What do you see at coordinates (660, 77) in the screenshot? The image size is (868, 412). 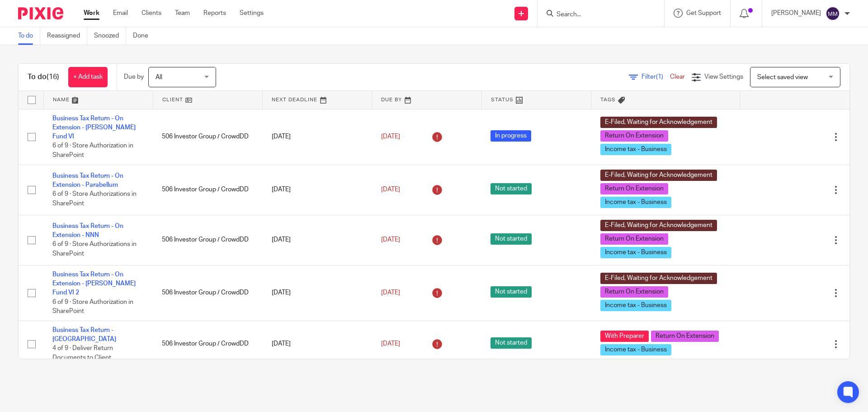 I see `span: (1)` at bounding box center [660, 77].